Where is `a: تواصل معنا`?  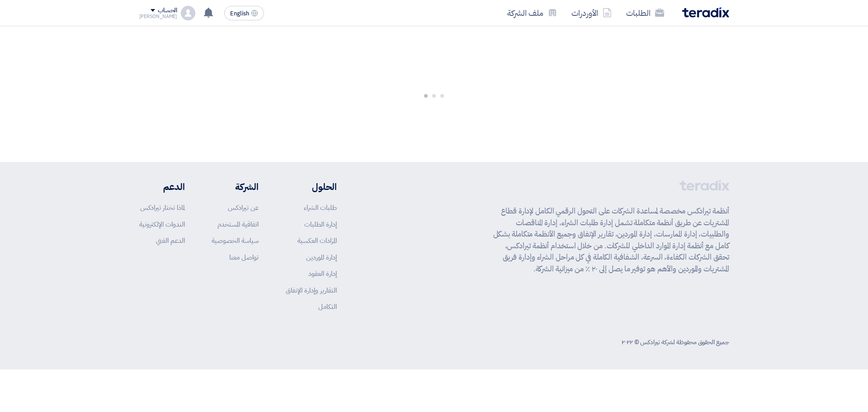
a: تواصل معنا is located at coordinates (244, 257).